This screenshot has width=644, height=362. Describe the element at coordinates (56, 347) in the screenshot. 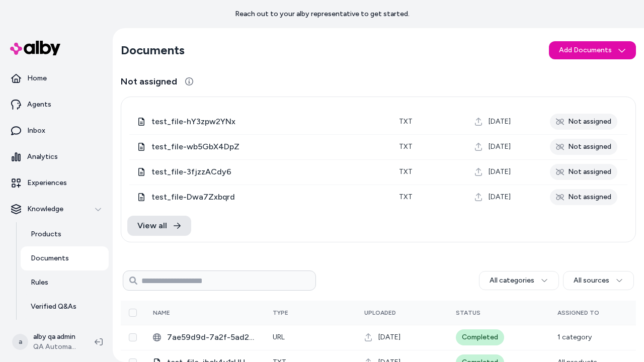

I see `span: QA Automation 1` at that location.